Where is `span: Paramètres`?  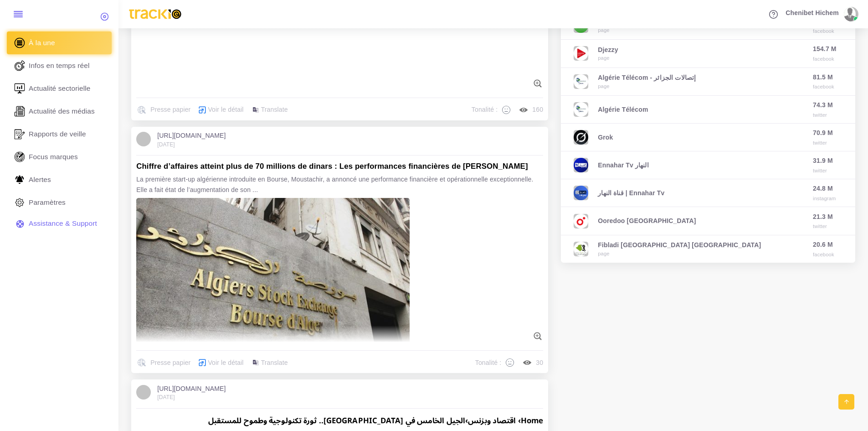 span: Paramètres is located at coordinates (47, 202).